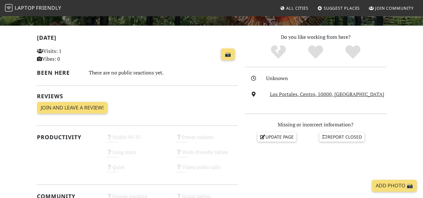  What do you see at coordinates (207, 155) in the screenshot?
I see `div: Work-friendly tables` at bounding box center [207, 155].